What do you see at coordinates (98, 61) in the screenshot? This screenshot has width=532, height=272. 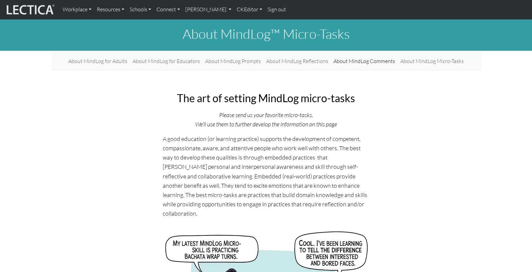 I see `a: About MindLog for Adults` at bounding box center [98, 61].